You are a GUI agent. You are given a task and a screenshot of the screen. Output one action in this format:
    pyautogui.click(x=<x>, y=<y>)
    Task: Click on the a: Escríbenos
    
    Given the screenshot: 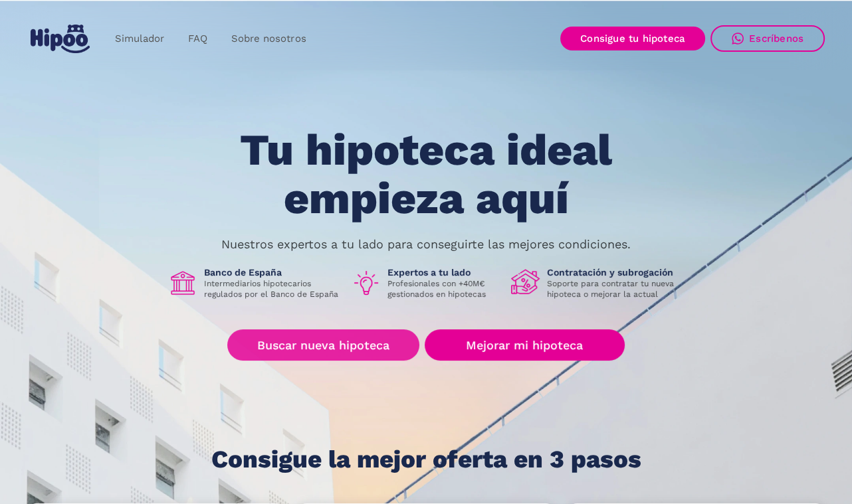 What is the action you would take?
    pyautogui.click(x=768, y=38)
    